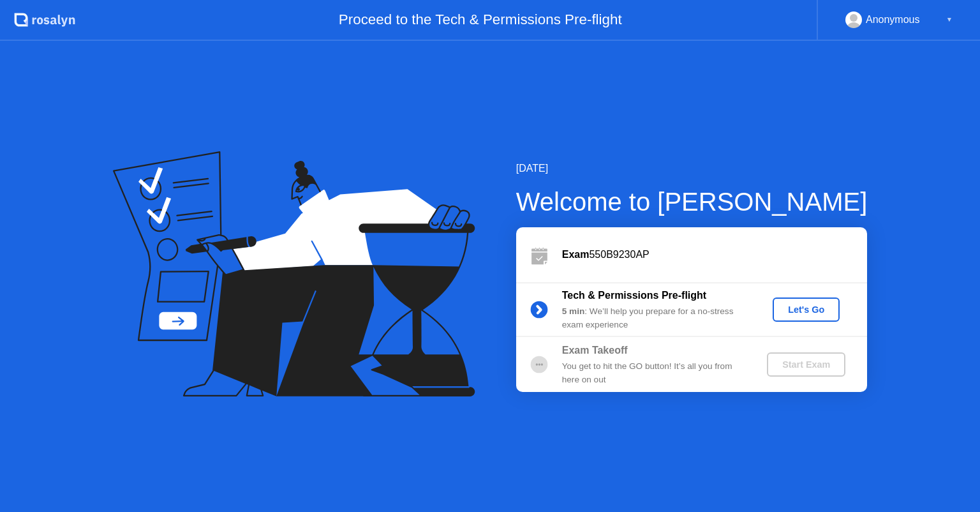 This screenshot has width=980, height=512. Describe the element at coordinates (806, 365) in the screenshot. I see `button: Start Exam` at that location.